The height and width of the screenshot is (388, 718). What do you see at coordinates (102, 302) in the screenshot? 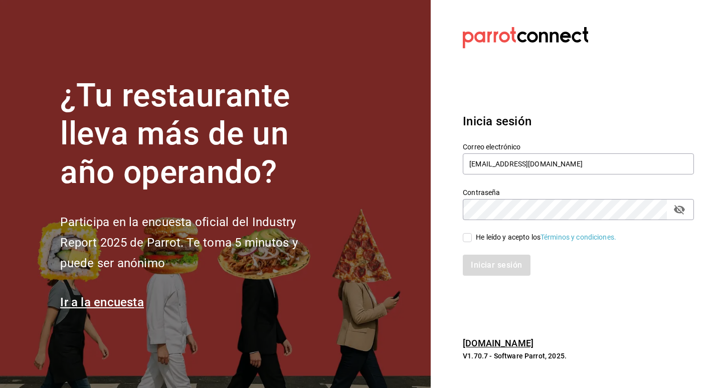
I see `a: Ir a la encuesta` at bounding box center [102, 302].